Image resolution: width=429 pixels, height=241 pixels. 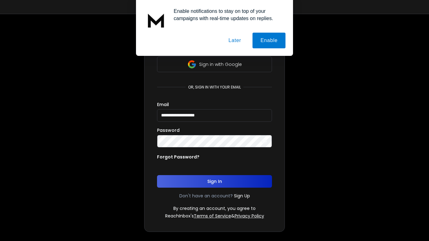 What do you see at coordinates (227, 15) in the screenshot?
I see `div: Enable notifications to stay on top of your campaigns with real-time updates on replies.` at bounding box center [227, 15].